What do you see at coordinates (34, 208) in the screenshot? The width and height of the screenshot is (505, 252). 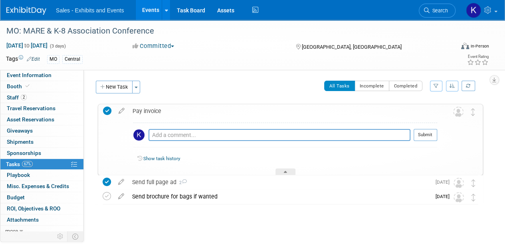 I see `span: ROI, Objectives & ROO` at bounding box center [34, 208].